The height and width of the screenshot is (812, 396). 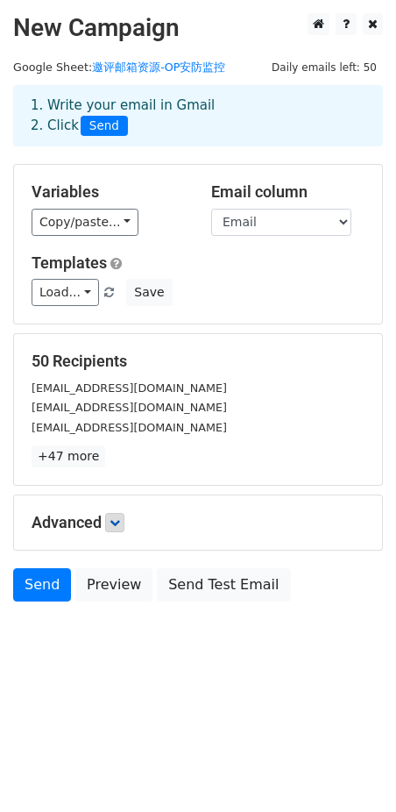 What do you see at coordinates (324, 67) in the screenshot?
I see `a: Daily emails left: 50` at bounding box center [324, 67].